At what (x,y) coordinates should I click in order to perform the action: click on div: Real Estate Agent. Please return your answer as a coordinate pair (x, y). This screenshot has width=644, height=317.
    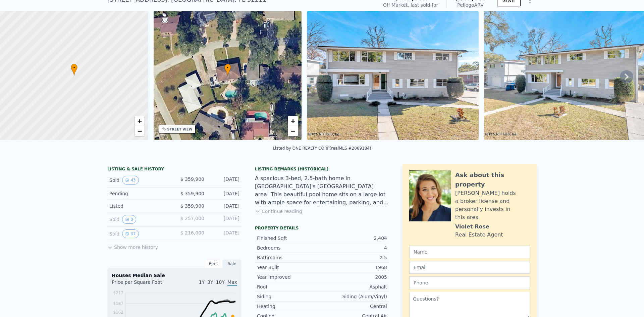
    Looking at the image, I should click on (479, 235).